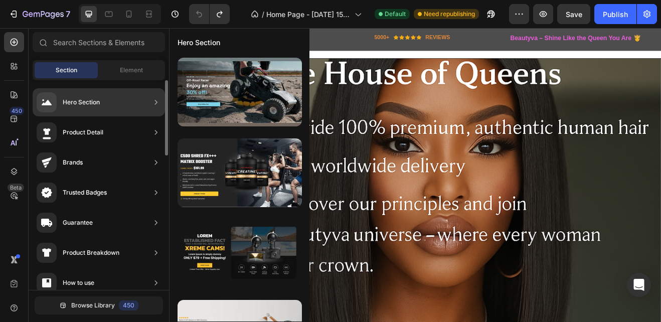 The width and height of the screenshot is (661, 322). Describe the element at coordinates (329, 11) in the screenshot. I see `p: REVIEWS` at that location.